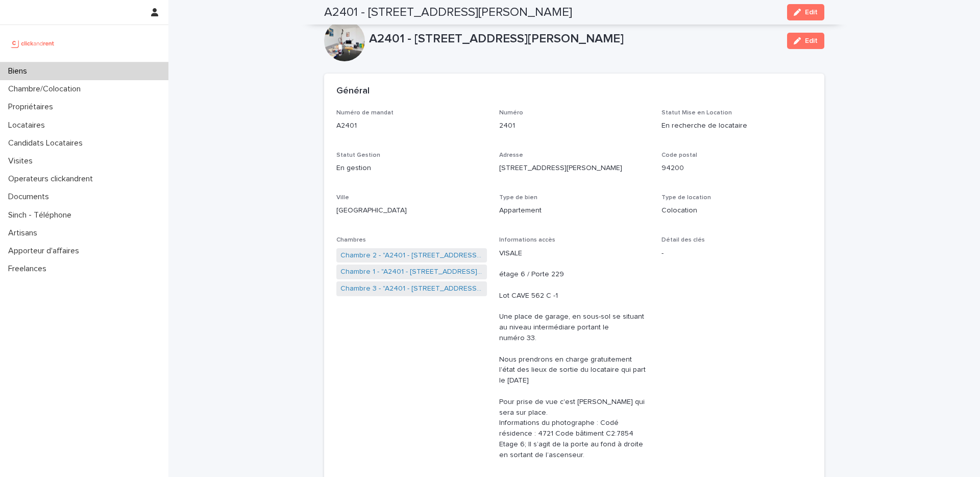 This screenshot has width=980, height=477. What do you see at coordinates (358, 155) in the screenshot?
I see `span: Statut Gestion` at bounding box center [358, 155].